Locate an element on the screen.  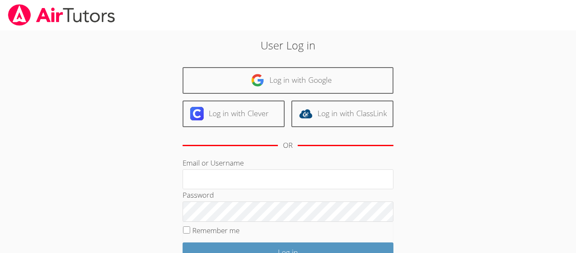
div: OR is located at coordinates (288, 145).